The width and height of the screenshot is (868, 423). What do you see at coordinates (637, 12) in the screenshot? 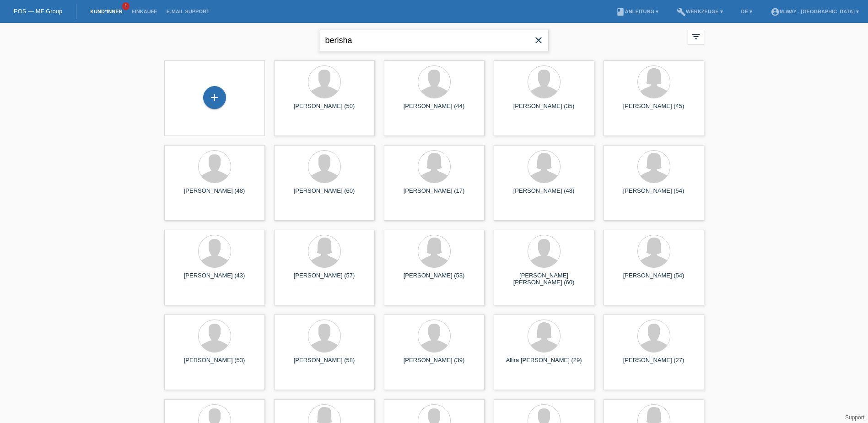
I see `a: bookAnleitung ▾` at bounding box center [637, 12].